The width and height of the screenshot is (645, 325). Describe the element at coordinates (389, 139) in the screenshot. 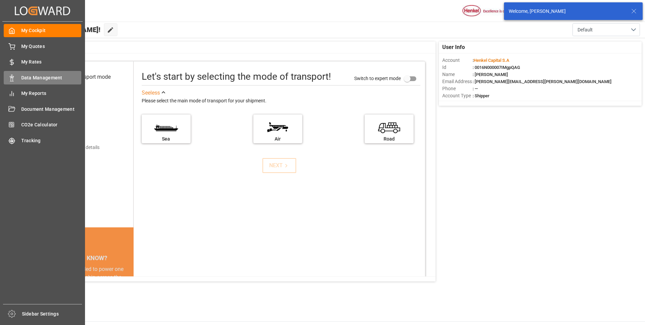

I see `div: Road` at that location.